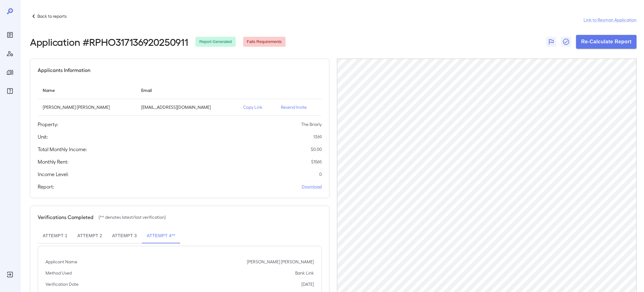 The width and height of the screenshot is (644, 292). Describe the element at coordinates (10, 275) in the screenshot. I see `div: Log Out` at that location.